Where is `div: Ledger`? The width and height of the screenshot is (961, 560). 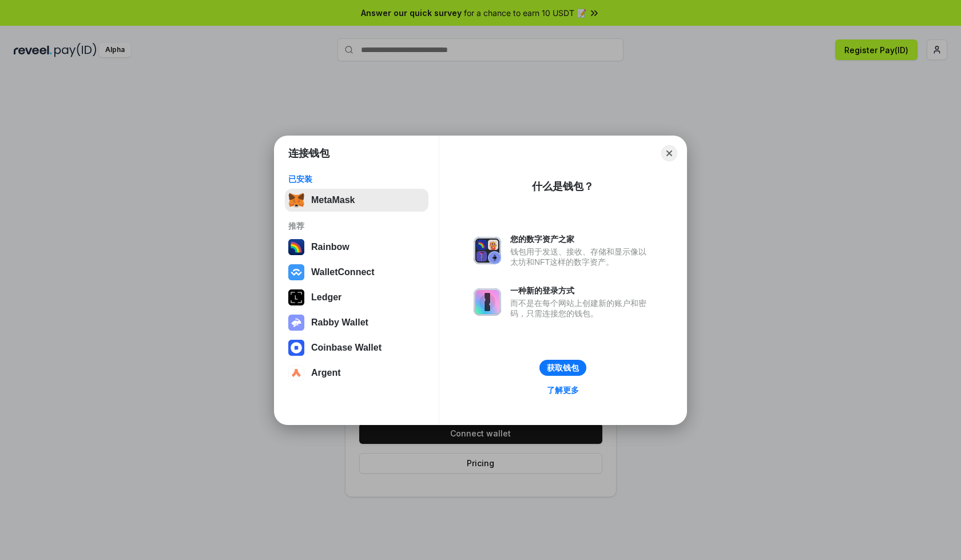
div: Ledger is located at coordinates (325, 297).